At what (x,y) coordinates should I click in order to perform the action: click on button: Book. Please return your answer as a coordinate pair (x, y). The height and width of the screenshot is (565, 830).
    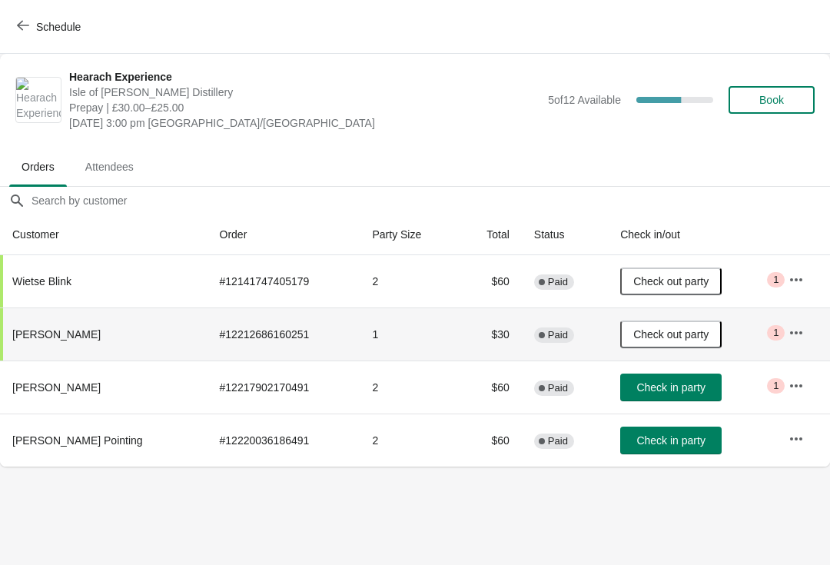
    Looking at the image, I should click on (772, 100).